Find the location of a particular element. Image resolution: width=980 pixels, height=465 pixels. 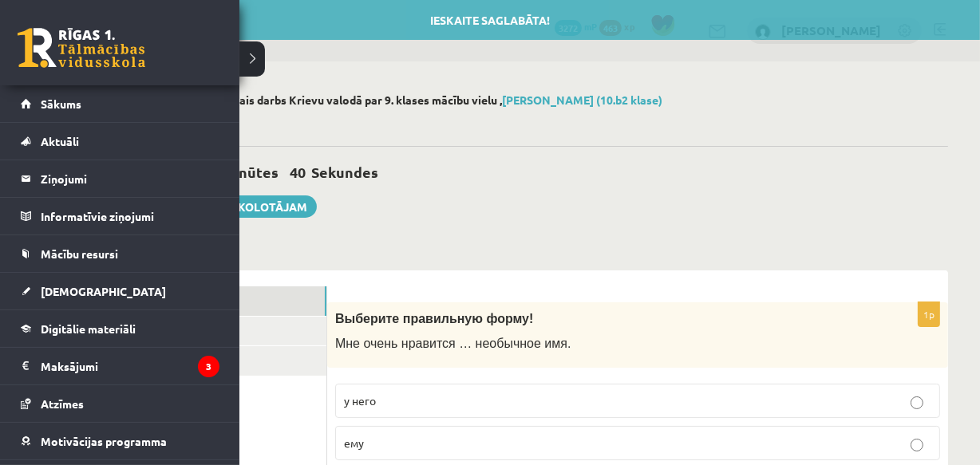

span: Digitālie materiāli is located at coordinates (88, 328).